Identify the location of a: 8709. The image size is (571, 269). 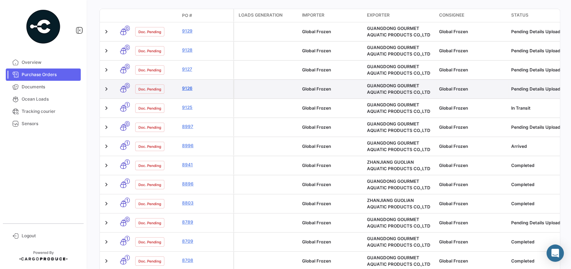
(206, 241).